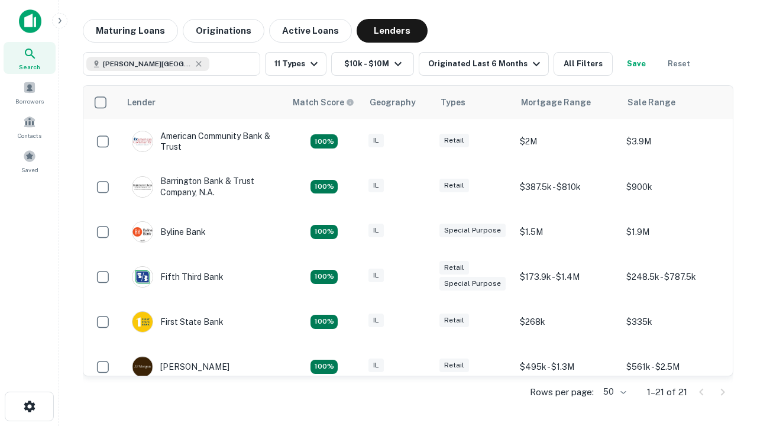 The height and width of the screenshot is (426, 757). I want to click on td: $1.5M, so click(567, 232).